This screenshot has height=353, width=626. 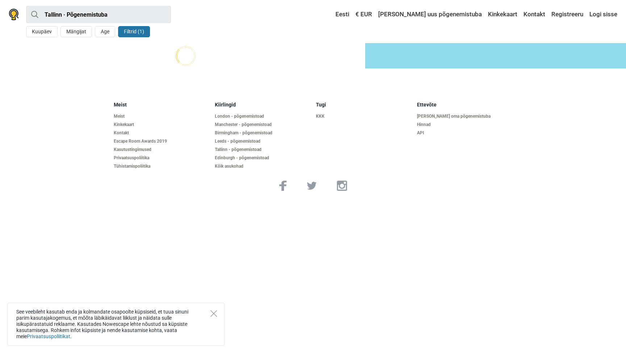 I want to click on a: Meist, so click(x=161, y=116).